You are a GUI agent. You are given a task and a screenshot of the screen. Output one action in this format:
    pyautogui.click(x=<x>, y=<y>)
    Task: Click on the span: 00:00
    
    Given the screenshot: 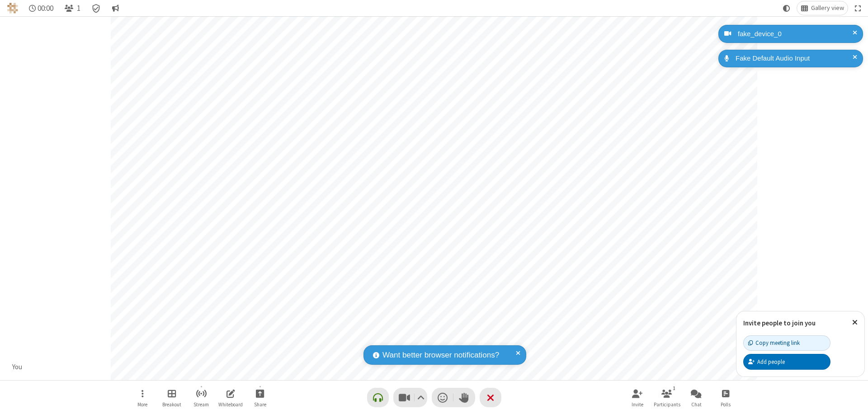 What is the action you would take?
    pyautogui.click(x=45, y=8)
    